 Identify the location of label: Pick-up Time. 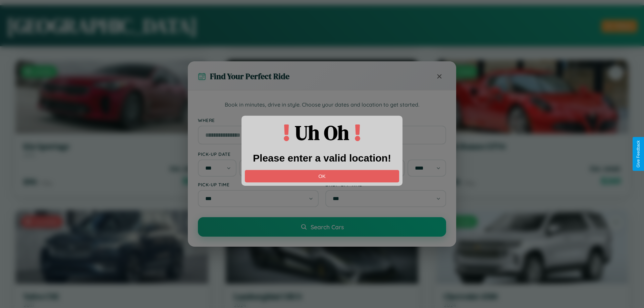
(258, 185).